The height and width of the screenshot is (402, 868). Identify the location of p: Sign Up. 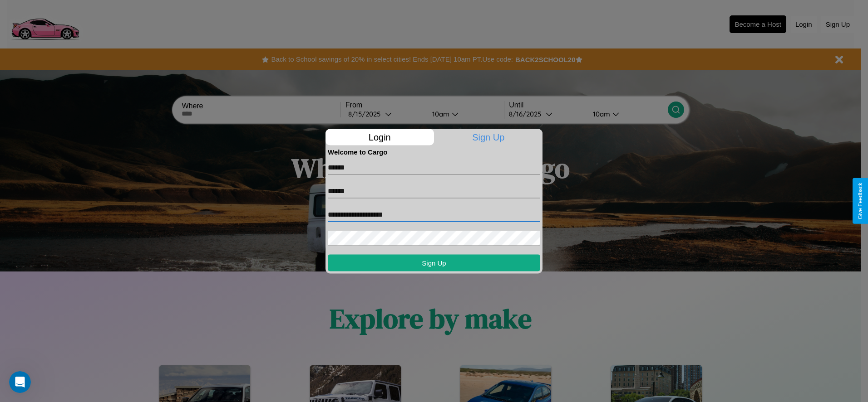
(488, 137).